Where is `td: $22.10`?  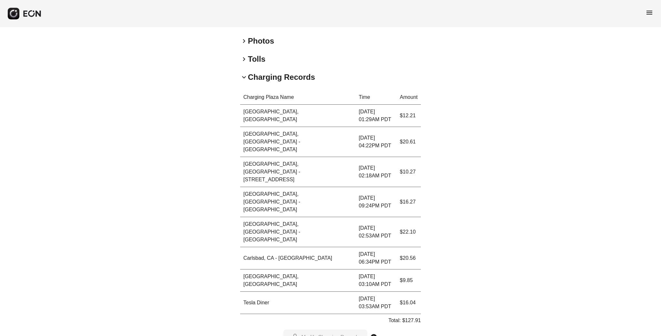 td: $22.10 is located at coordinates (409, 232).